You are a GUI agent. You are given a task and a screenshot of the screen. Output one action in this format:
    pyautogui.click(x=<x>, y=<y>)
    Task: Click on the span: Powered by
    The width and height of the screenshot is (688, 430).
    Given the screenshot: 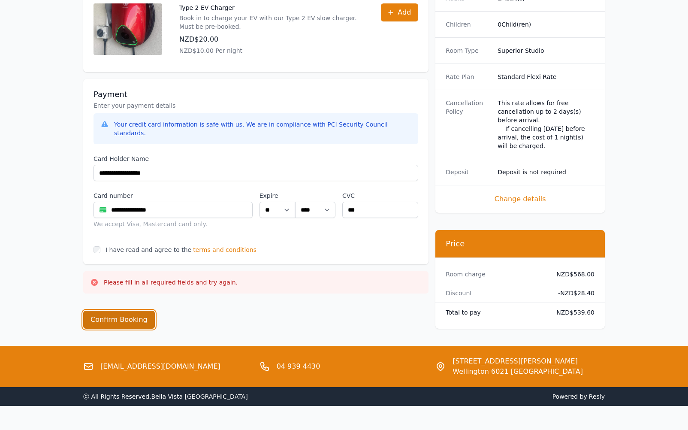 What is the action you would take?
    pyautogui.click(x=476, y=396)
    